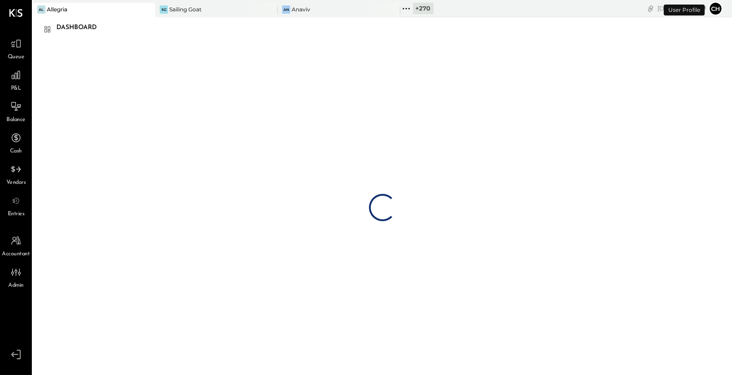 This screenshot has height=375, width=732. What do you see at coordinates (16, 245) in the screenshot?
I see `a: Accountant` at bounding box center [16, 245].